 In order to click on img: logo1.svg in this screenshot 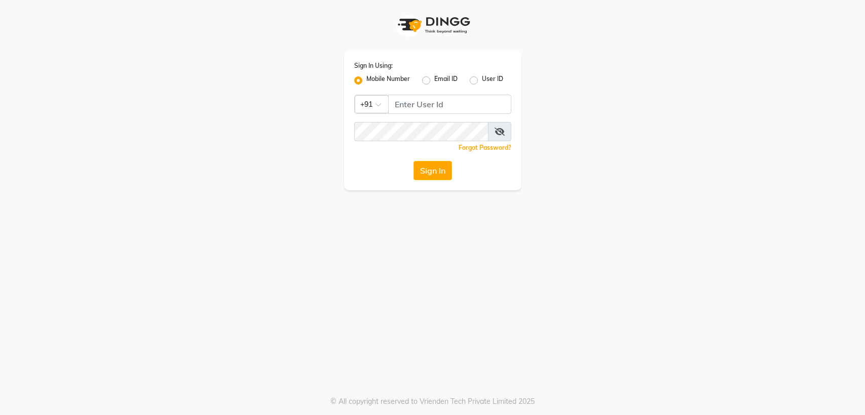, I will do `click(433, 25)`.